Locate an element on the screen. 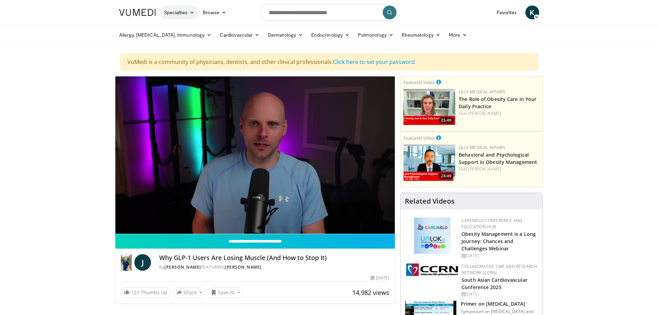 This screenshot has width=658, height=315. a: Specialties is located at coordinates (179, 12).